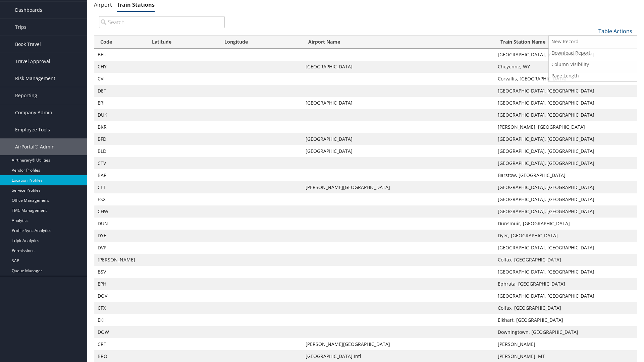 This screenshot has width=644, height=362. Describe the element at coordinates (593, 54) in the screenshot. I see `a: 25` at that location.